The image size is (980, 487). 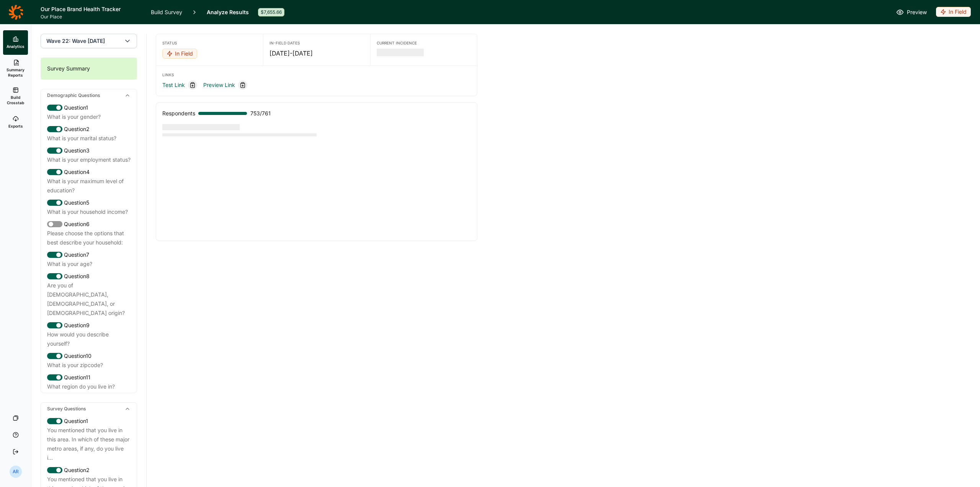 I want to click on div: What is your gender?, so click(x=89, y=117).